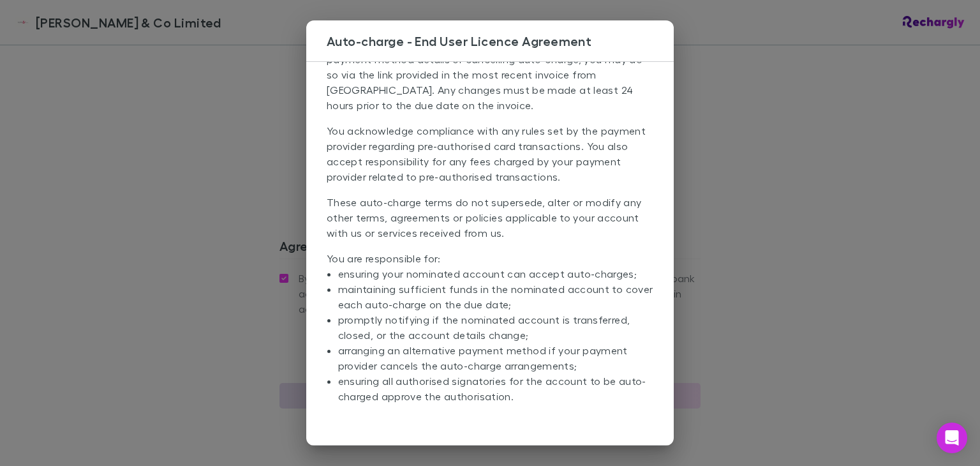 This screenshot has width=980, height=466. What do you see at coordinates (490, 159) in the screenshot?
I see `p: You acknowledge compliance with any rules set by the payment provider regarding pre-authorised ca...` at bounding box center [490, 159].